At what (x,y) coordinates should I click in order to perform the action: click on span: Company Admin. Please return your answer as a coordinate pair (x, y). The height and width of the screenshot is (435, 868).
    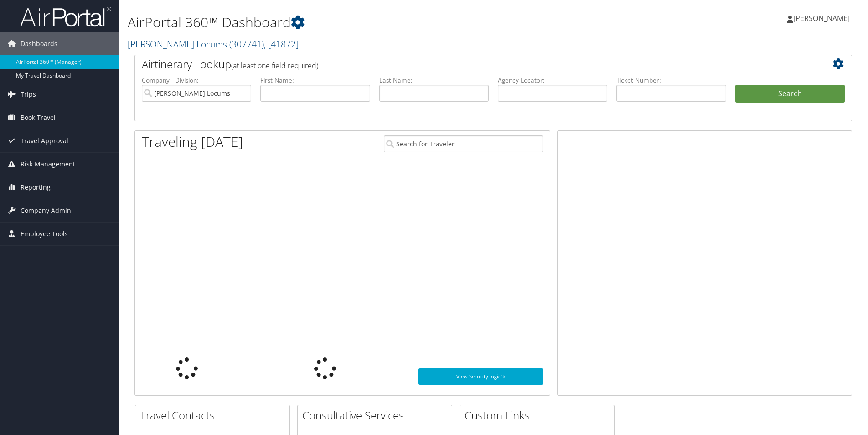
    Looking at the image, I should click on (46, 211).